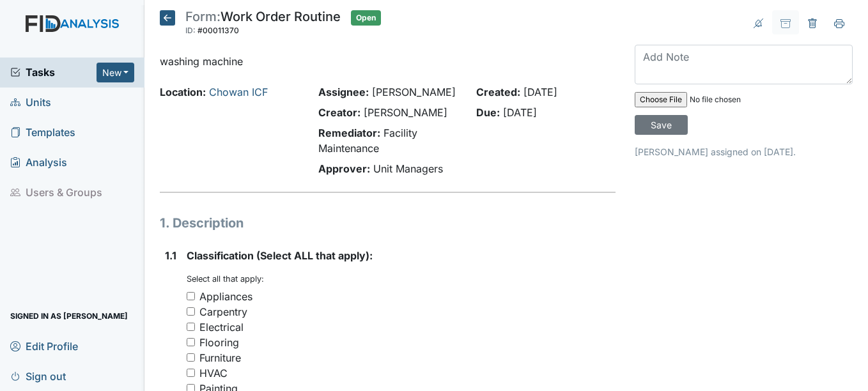 Image resolution: width=868 pixels, height=391 pixels. I want to click on input: HVAC, so click(191, 373).